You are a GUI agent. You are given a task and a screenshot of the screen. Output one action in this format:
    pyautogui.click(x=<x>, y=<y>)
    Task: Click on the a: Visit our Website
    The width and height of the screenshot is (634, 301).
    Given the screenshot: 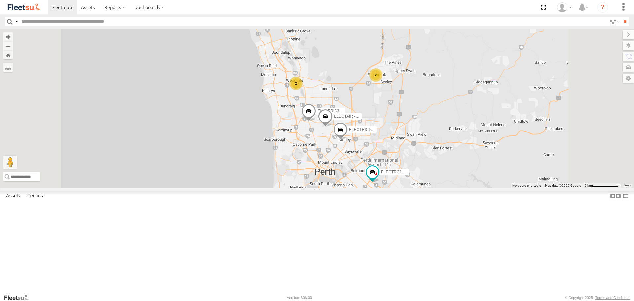 What is the action you would take?
    pyautogui.click(x=19, y=298)
    